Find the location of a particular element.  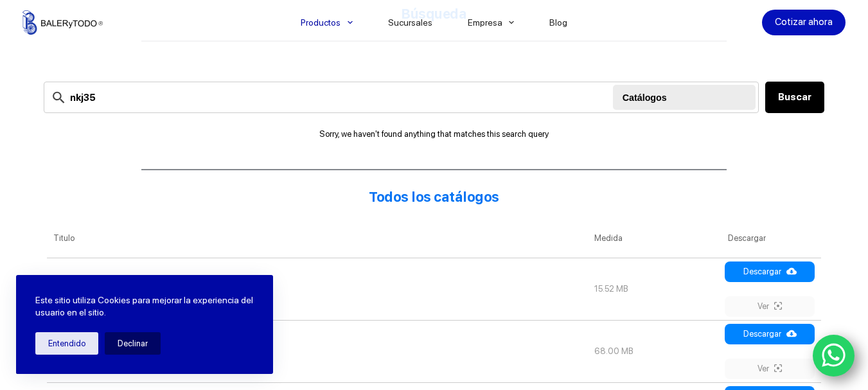

th: Medida is located at coordinates (655, 238).